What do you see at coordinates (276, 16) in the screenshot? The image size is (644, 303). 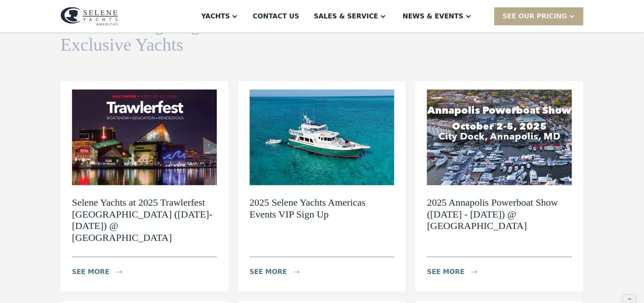 I see `div: Contact US` at bounding box center [276, 16].